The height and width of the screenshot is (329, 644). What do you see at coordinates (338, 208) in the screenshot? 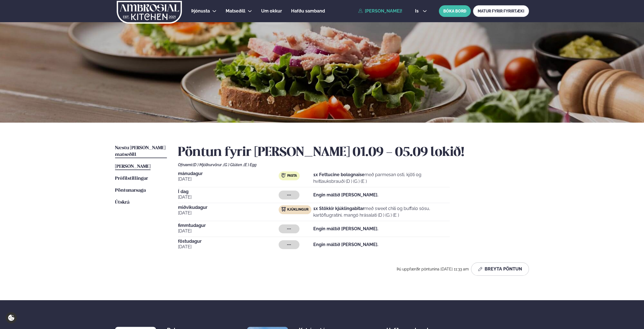
I see `strong: 1x Stökkir kjúklingabitar` at bounding box center [338, 208].